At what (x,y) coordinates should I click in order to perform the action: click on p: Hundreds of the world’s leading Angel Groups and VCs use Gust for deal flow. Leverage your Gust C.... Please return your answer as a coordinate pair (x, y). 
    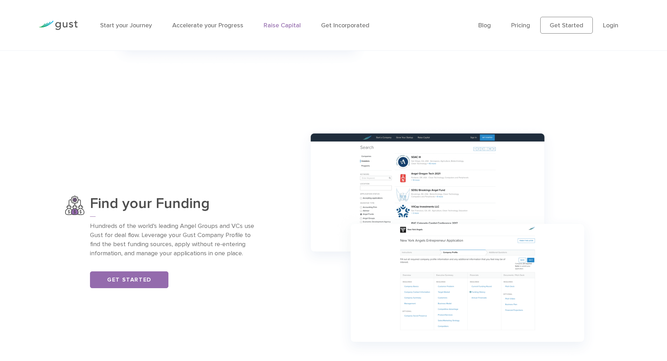
    Looking at the image, I should click on (174, 240).